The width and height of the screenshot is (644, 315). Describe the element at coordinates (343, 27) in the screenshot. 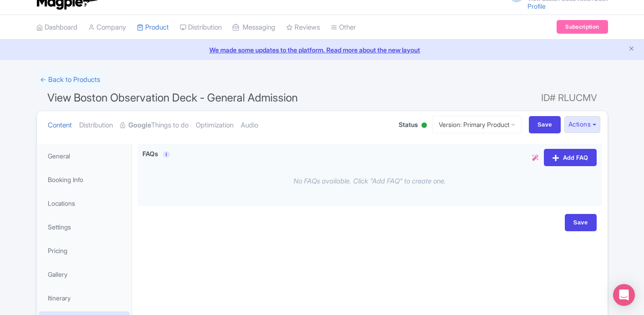

I see `a: Other` at that location.